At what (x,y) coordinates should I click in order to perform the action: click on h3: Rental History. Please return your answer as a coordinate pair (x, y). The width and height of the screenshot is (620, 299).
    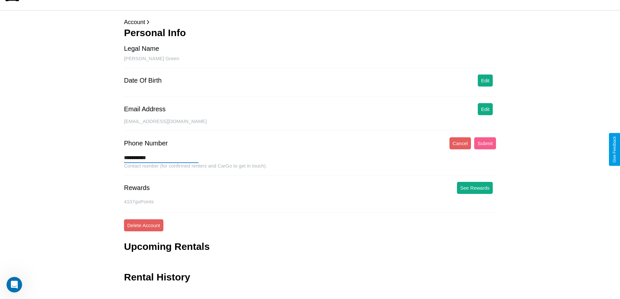
    Looking at the image, I should click on (157, 277).